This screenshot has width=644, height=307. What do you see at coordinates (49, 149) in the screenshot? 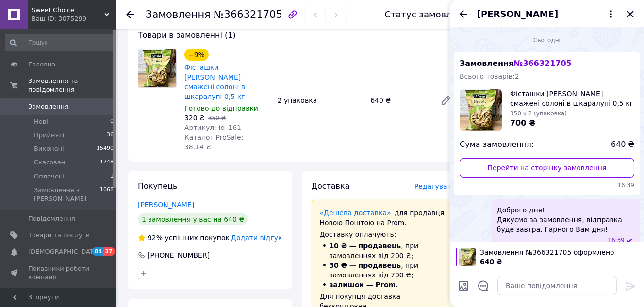
I see `span: Виконані` at bounding box center [49, 149].